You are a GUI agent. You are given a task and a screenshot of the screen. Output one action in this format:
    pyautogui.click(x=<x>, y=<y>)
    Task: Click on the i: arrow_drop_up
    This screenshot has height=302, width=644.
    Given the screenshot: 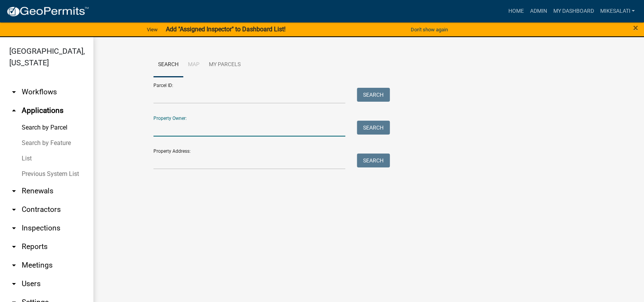 What is the action you would take?
    pyautogui.click(x=14, y=111)
    